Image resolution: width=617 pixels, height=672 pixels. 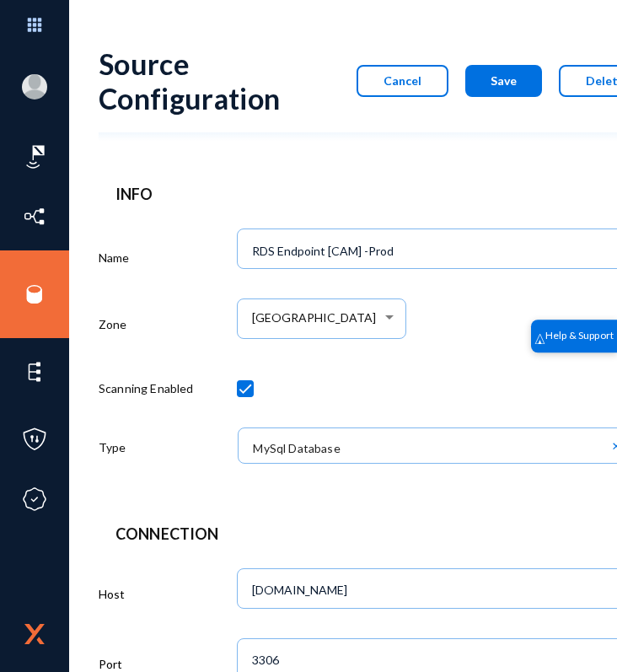 What do you see at coordinates (503, 81) in the screenshot?
I see `button: Save` at bounding box center [503, 81].